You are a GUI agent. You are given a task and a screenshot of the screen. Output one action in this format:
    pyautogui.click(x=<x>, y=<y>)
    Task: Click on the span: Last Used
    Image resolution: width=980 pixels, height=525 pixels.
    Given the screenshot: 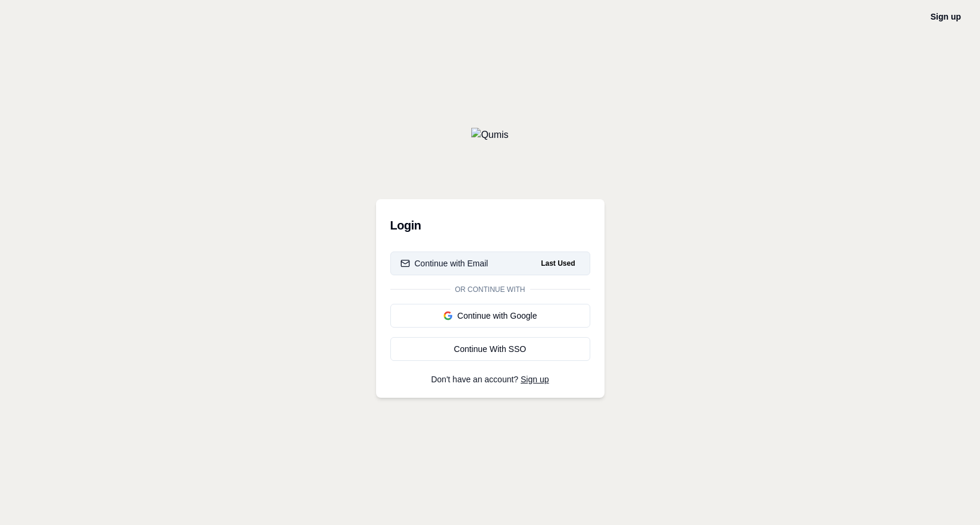 What is the action you would take?
    pyautogui.click(x=557, y=263)
    